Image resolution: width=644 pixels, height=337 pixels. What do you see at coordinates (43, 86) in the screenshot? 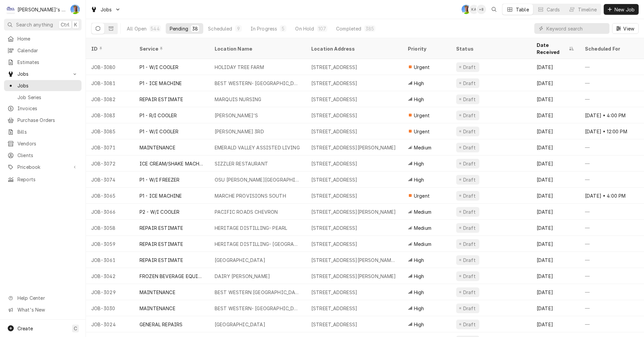
I see `a: Jobs` at bounding box center [43, 86].